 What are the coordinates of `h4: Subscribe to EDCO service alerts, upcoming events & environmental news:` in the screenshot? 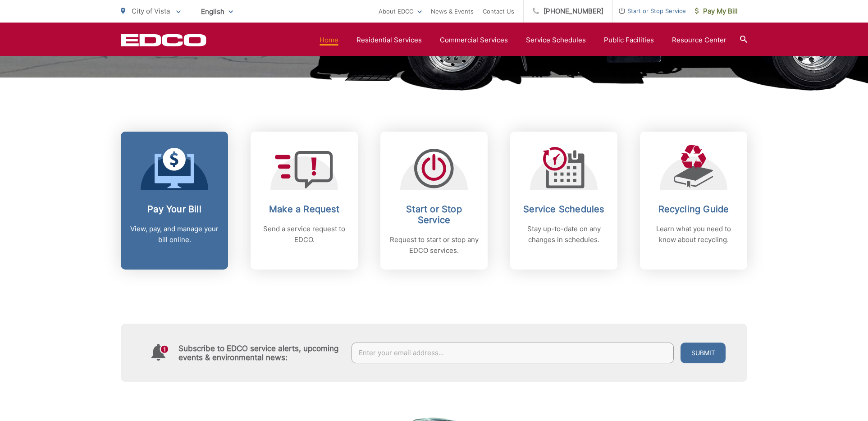 It's located at (260, 353).